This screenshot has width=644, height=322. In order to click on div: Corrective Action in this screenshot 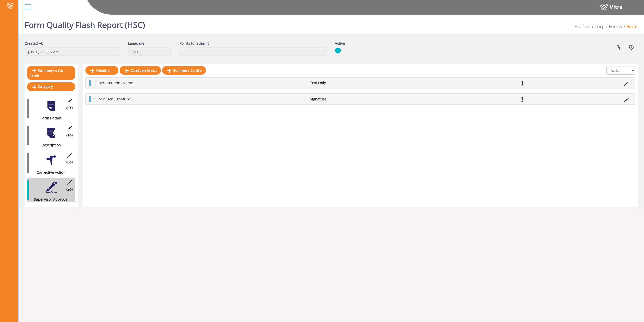, I will do `click(49, 173)`.